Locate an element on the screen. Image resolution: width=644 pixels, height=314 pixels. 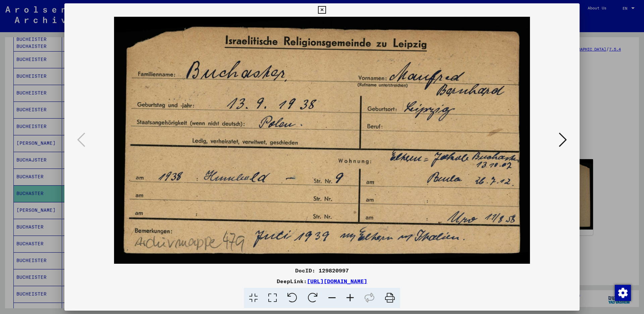
div: DeepLink: is located at coordinates (322, 281).